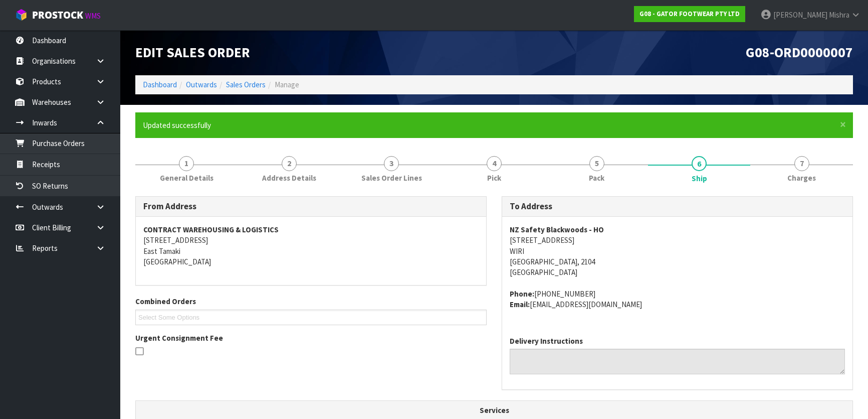  I want to click on a: Sales Orders, so click(246, 84).